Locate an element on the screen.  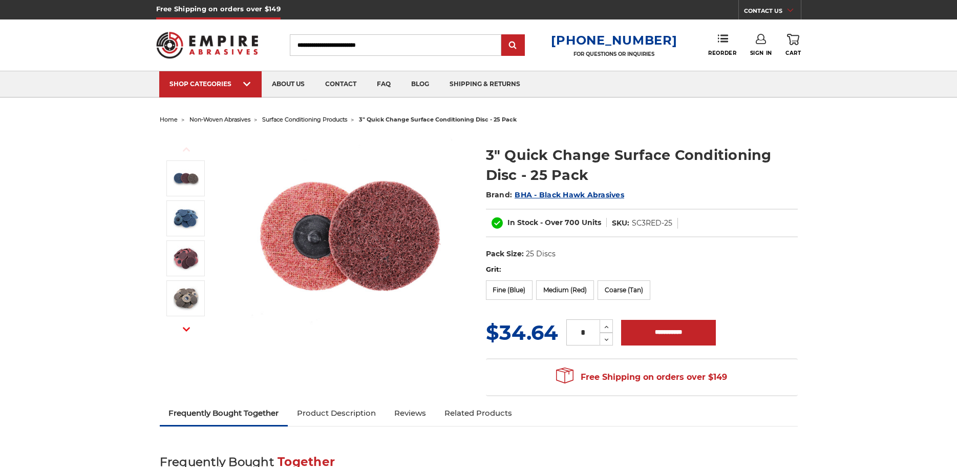
img: 3-inch coarse tan surface conditioning quick change disc for light finishing tasks, 25 pack is located at coordinates (186, 298).